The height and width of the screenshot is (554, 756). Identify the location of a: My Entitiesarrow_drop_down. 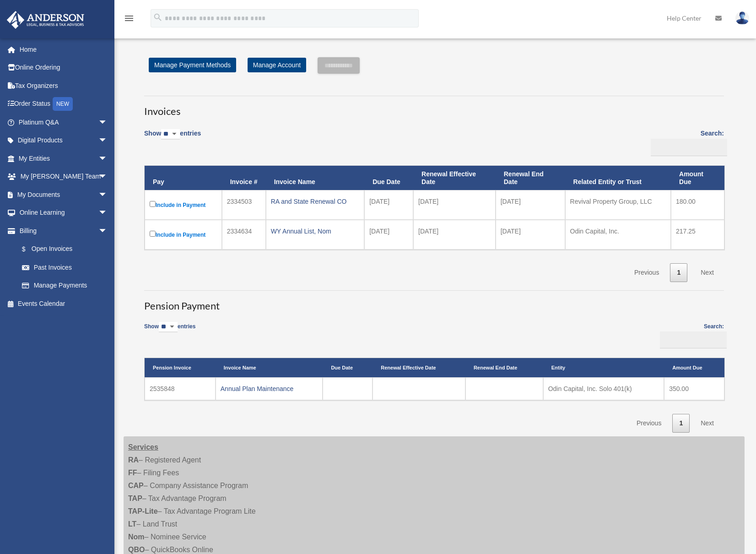
(64, 158).